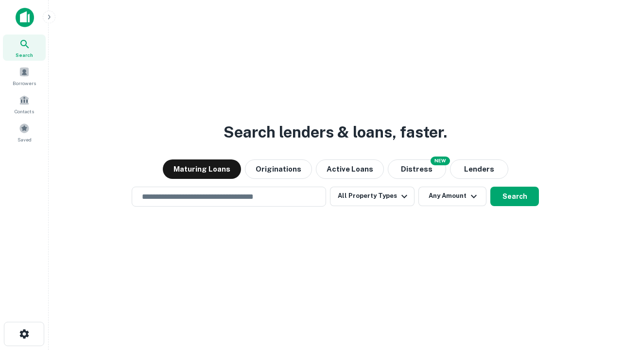  I want to click on div: Chat Widget, so click(598, 296).